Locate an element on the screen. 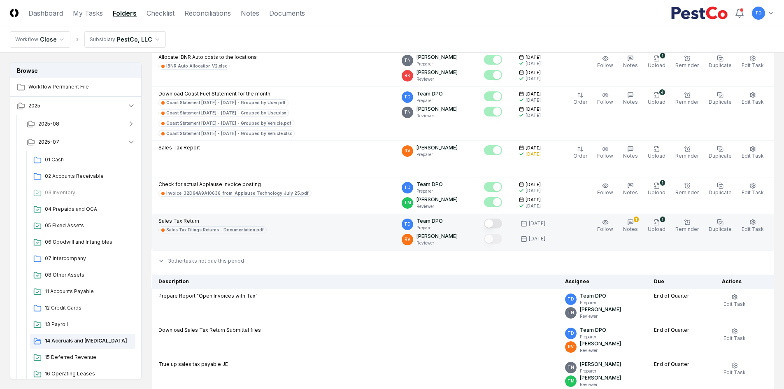 This screenshot has height=389, width=784. p: Allocate IBNR Auto costs to the locations is located at coordinates (208, 57).